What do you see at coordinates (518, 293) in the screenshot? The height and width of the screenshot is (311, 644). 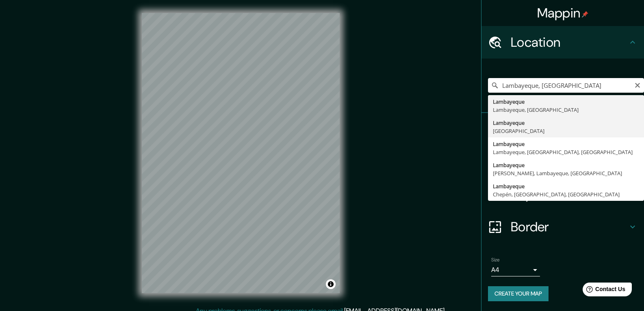 I see `button: Create your map` at bounding box center [518, 293].